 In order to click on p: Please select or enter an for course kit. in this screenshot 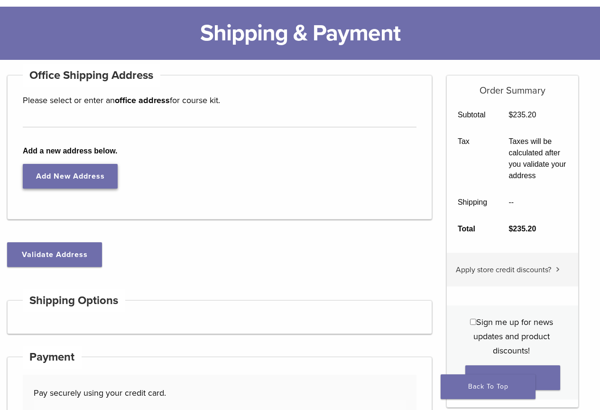, I will do `click(220, 100)`.